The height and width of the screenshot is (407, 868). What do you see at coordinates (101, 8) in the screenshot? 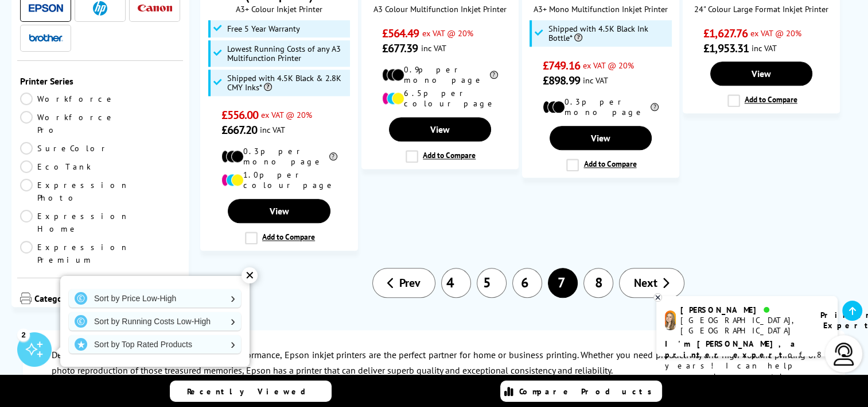
I see `a: HP` at bounding box center [101, 8].